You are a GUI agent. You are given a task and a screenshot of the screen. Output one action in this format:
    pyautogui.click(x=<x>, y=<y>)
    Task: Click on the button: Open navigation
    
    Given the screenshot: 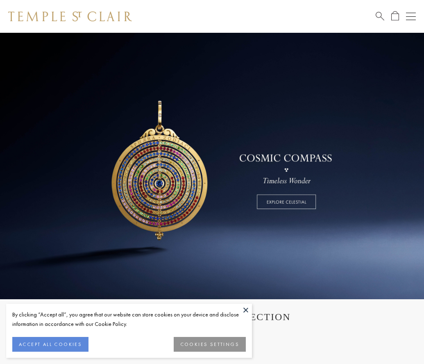 What is the action you would take?
    pyautogui.click(x=411, y=16)
    